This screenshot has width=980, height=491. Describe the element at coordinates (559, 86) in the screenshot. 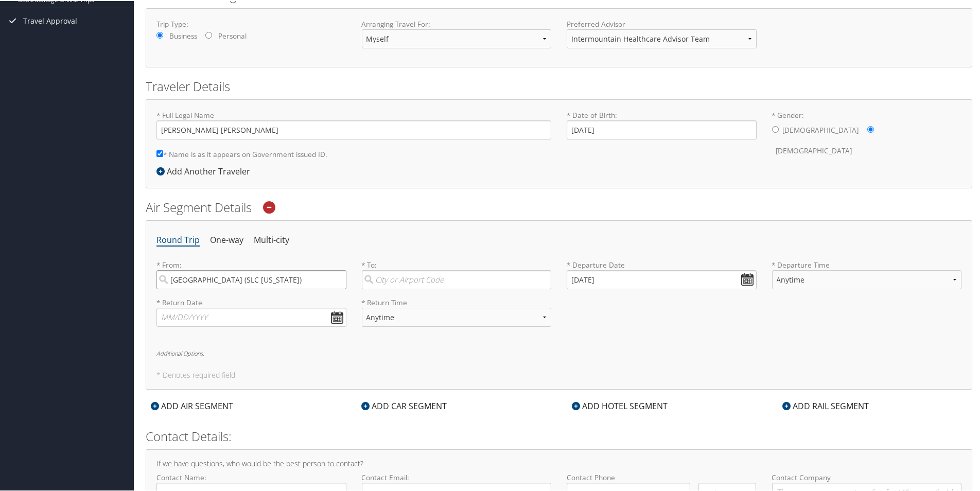

I see `h2: Traveler Details` at that location.